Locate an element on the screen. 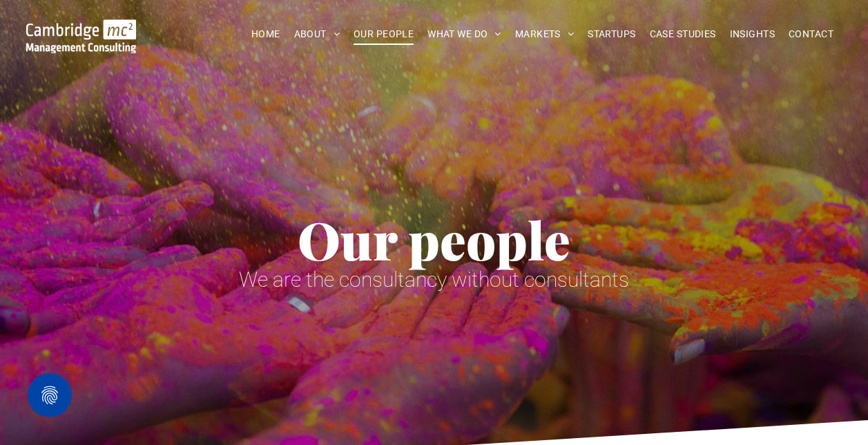 The width and height of the screenshot is (868, 445). a: Your Business Transformed | Cambridge Management Consulting is located at coordinates (81, 29).